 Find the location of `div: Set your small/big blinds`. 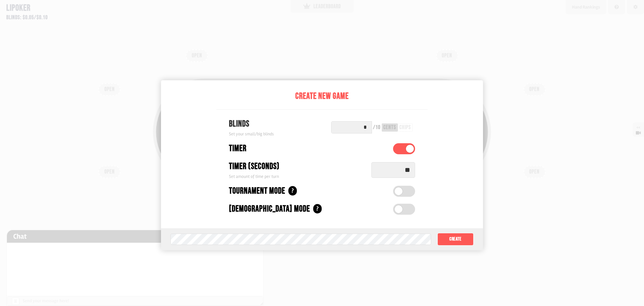

div: Set your small/big blinds is located at coordinates (252, 134).